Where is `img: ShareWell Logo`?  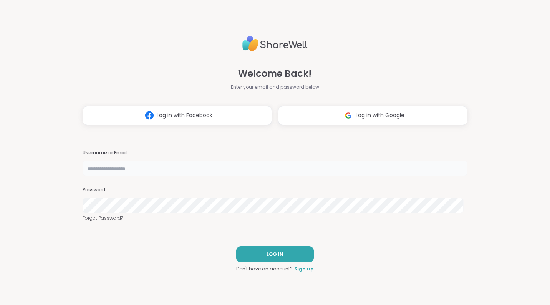 img: ShareWell Logo is located at coordinates (275, 43).